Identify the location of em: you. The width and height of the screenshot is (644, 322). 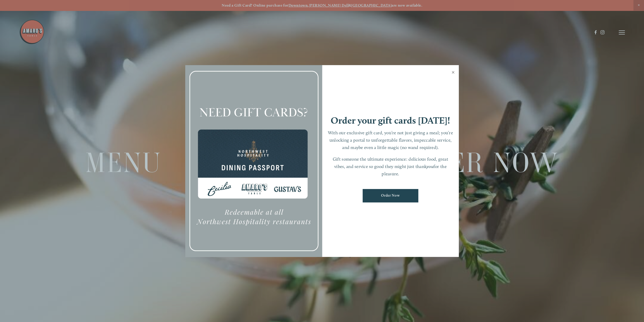
(430, 166).